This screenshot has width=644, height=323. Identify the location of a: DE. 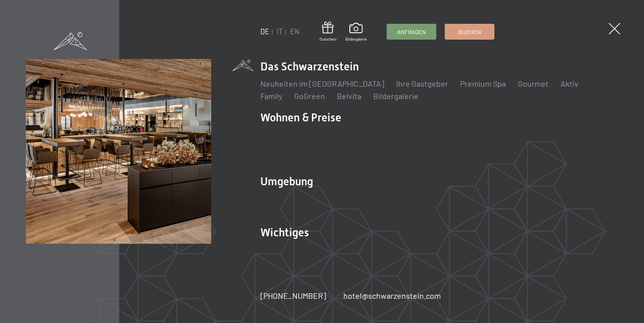
(265, 31).